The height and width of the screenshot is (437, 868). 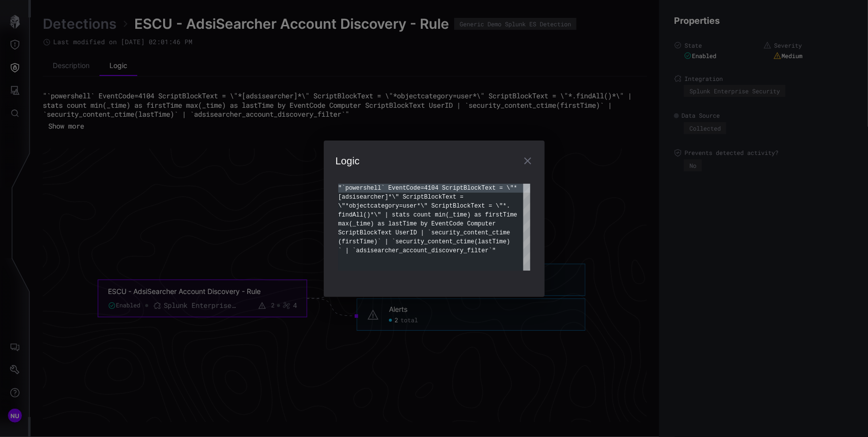 I want to click on span: ` | `adsisearcher_account_discovery_filter`", so click(x=417, y=251).